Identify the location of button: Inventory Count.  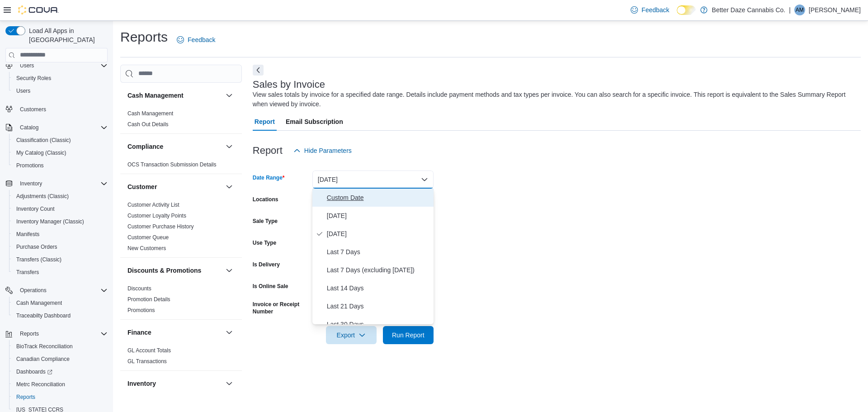
(60, 209).